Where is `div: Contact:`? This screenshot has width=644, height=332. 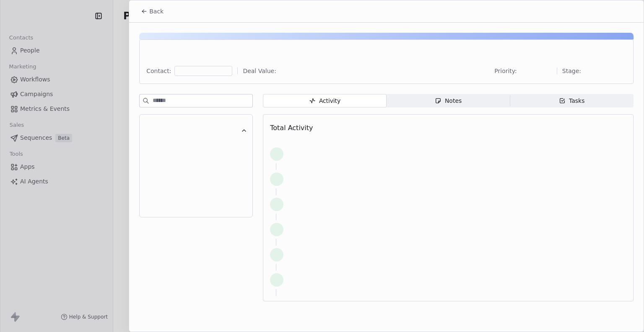
div: Contact: is located at coordinates (158, 71).